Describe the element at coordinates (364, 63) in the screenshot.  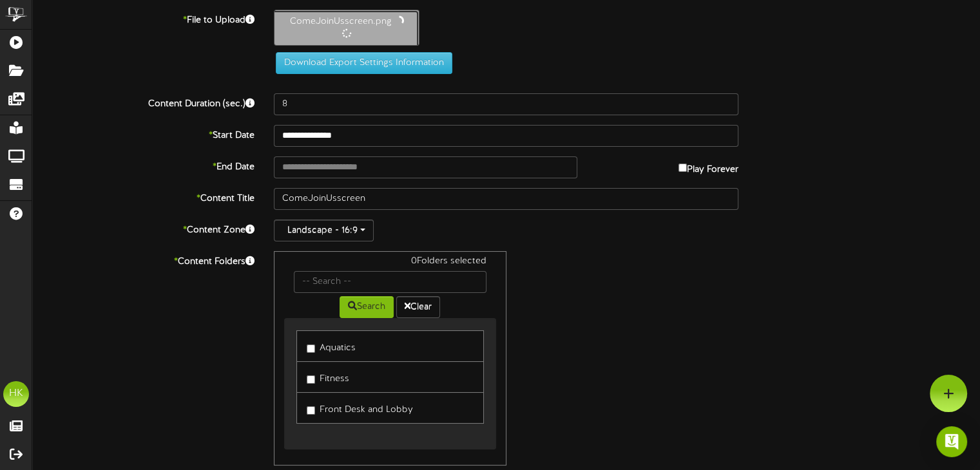
I see `button: Download Export Settings Information` at that location.